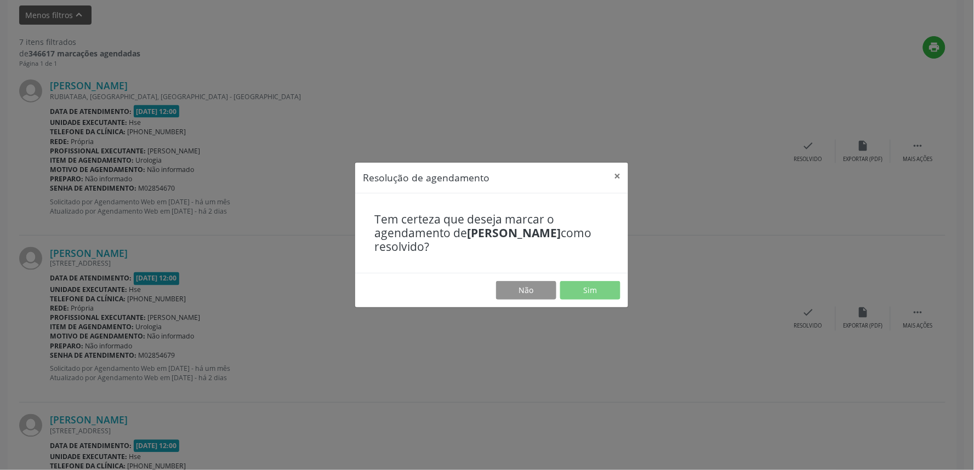  What do you see at coordinates (492, 233) in the screenshot?
I see `h4: Tem certeza que deseja marcar o agendamento de como resolvido?` at bounding box center [492, 233].